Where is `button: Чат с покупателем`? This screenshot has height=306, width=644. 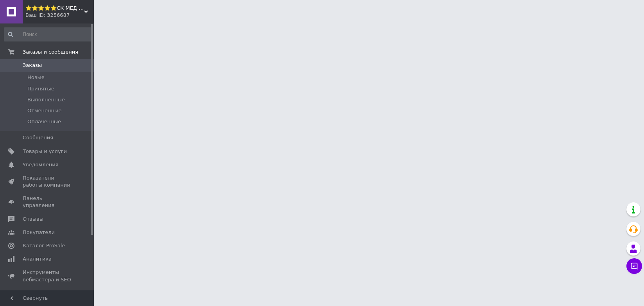 button: Чат с покупателем is located at coordinates (634, 266).